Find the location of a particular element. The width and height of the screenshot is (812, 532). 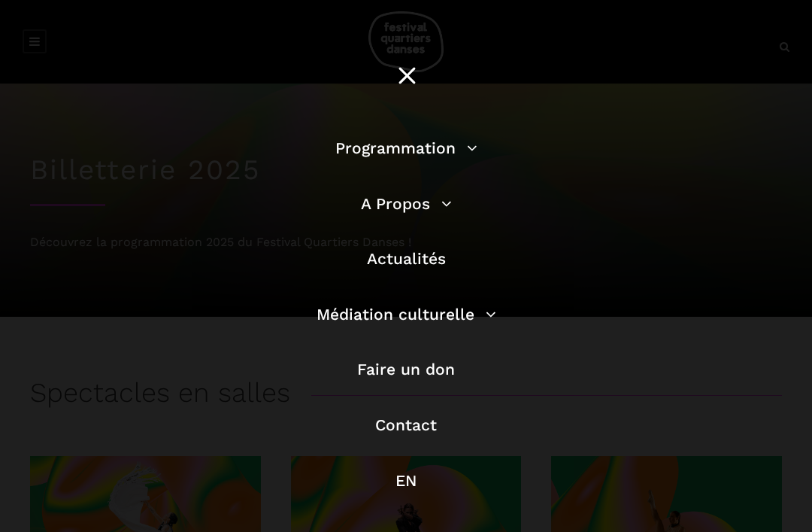

a: Faire un don is located at coordinates (406, 369).